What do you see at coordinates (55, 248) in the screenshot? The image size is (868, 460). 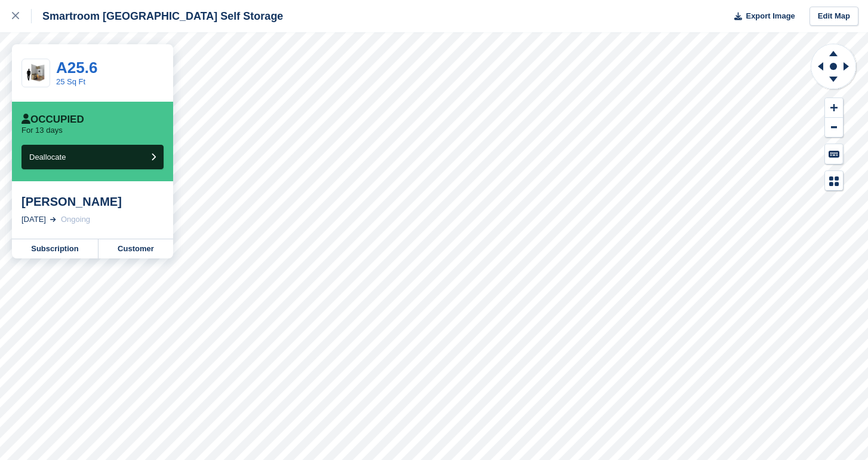 I see `a: Subscription` at bounding box center [55, 248].